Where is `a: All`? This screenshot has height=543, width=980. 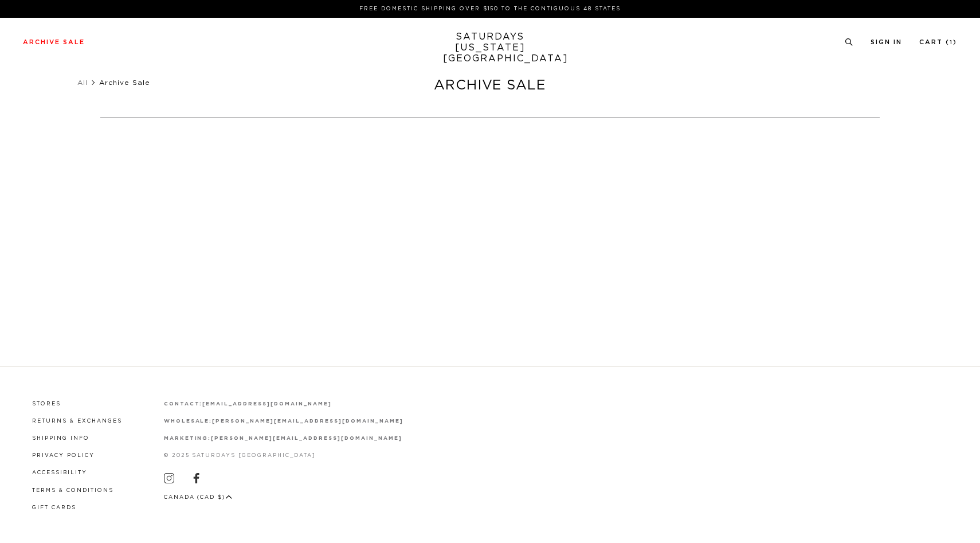 a: All is located at coordinates (83, 83).